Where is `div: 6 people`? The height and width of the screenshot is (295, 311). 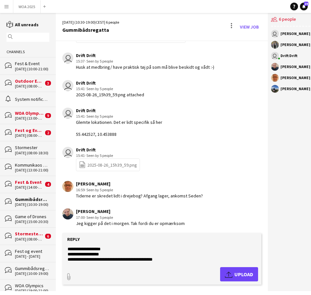
div: 6 people is located at coordinates (290, 20).